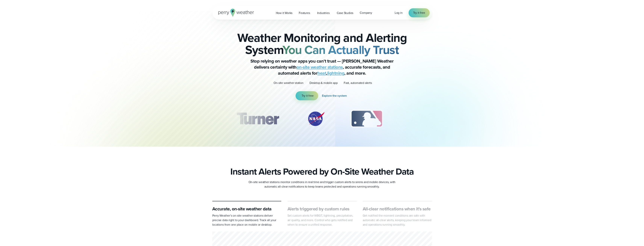 The width and height of the screenshot is (644, 246). I want to click on h2: Weather Monitoring and Alerting System, so click(322, 44).